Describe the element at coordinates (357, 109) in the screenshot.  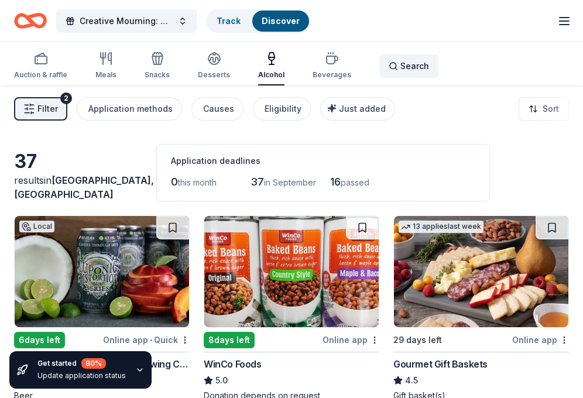
I see `button: Just added` at that location.